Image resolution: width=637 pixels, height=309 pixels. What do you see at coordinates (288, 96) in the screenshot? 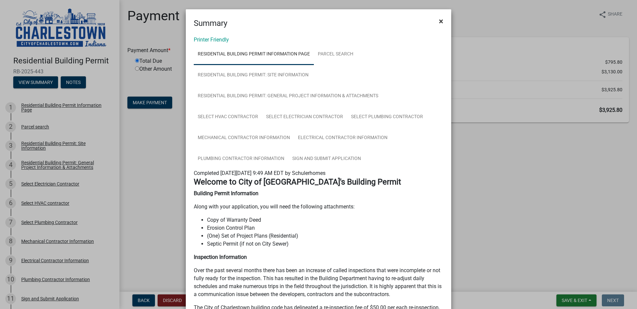
I see `a: Residential Building Permit: General Project Information & Attachments` at bounding box center [288, 96].